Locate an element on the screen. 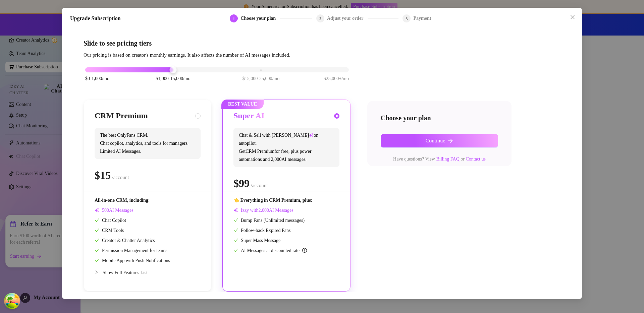 The width and height of the screenshot is (644, 313). span: arrow-right is located at coordinates (450, 141).